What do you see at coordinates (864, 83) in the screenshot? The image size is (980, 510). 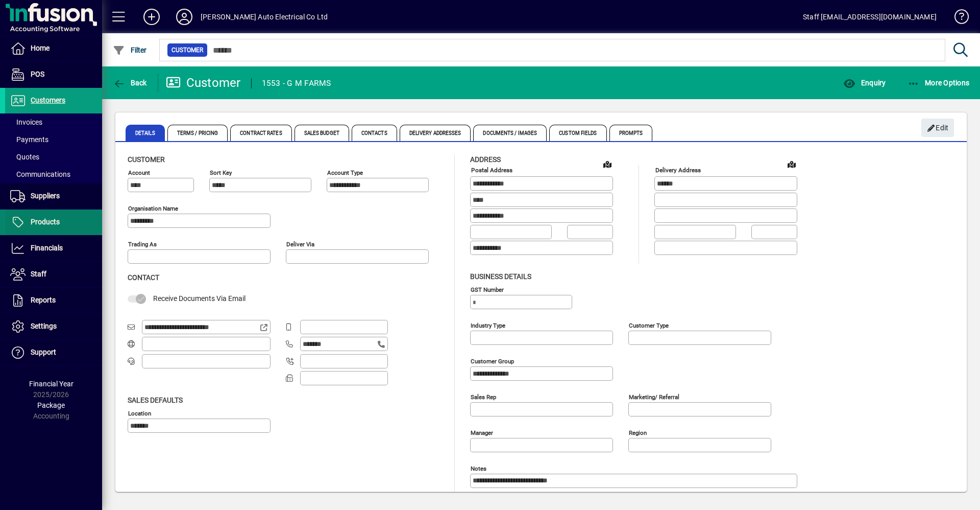 I see `button: Enquiry` at bounding box center [864, 83].